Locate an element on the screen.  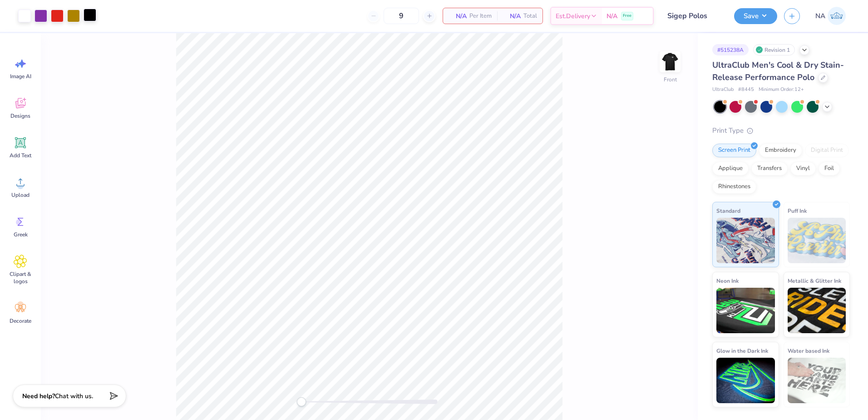
a: NA is located at coordinates (830, 16).